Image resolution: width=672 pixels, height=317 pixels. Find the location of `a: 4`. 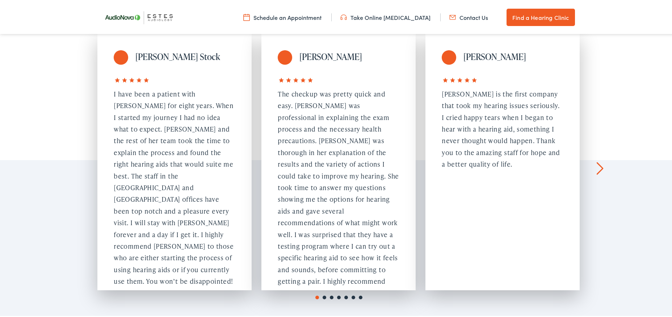

a: 4 is located at coordinates (339, 296).